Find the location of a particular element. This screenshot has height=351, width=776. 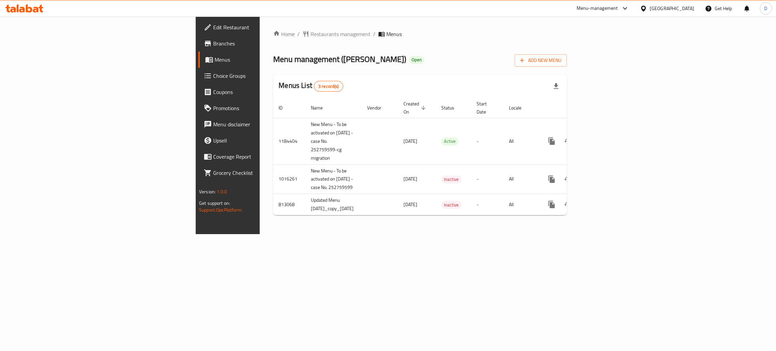

span: 3 record(s) is located at coordinates (328, 86).